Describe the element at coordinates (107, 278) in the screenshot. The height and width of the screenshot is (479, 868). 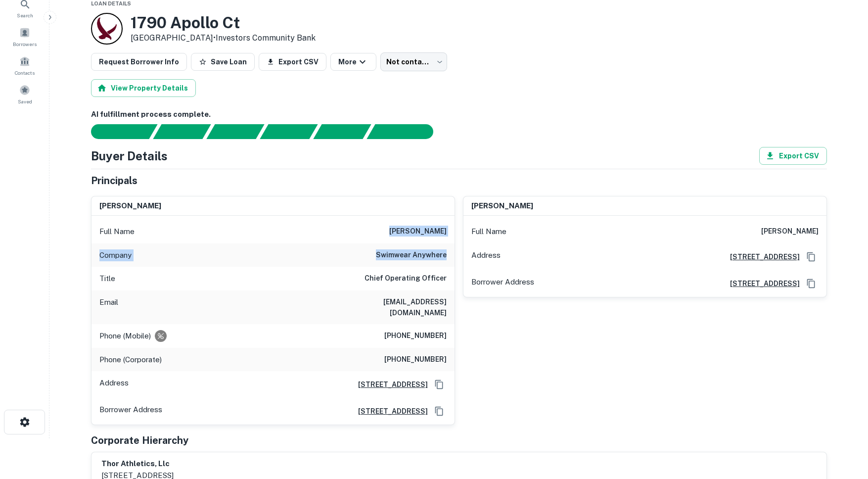
I see `p: Title` at that location.